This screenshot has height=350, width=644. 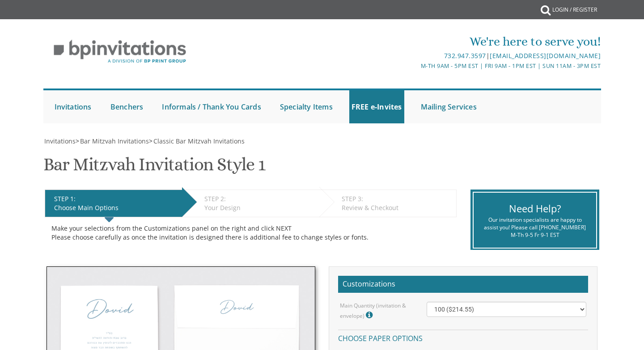 What do you see at coordinates (120, 51) in the screenshot?
I see `img: BP Invitation Loft` at bounding box center [120, 51].